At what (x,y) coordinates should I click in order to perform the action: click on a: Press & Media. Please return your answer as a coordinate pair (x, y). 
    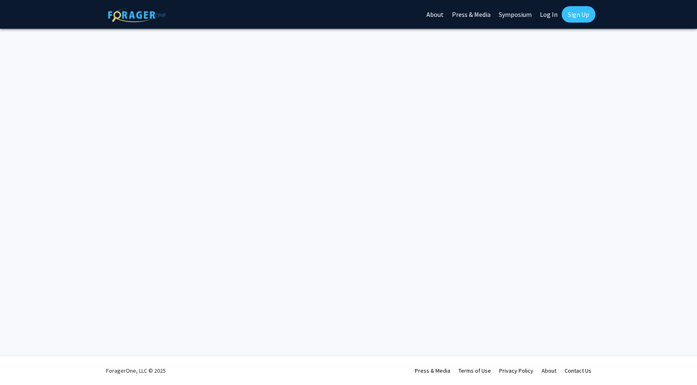
    Looking at the image, I should click on (433, 371).